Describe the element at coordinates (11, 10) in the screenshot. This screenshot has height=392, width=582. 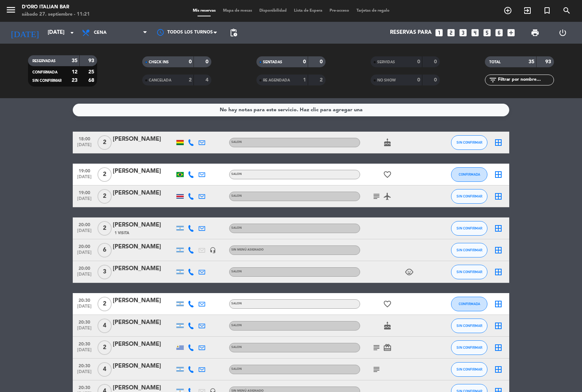
I see `i: menu` at that location.